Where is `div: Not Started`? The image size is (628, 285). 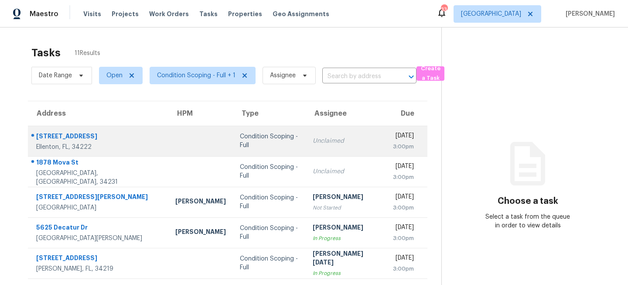
div: Not Started is located at coordinates (346, 208).